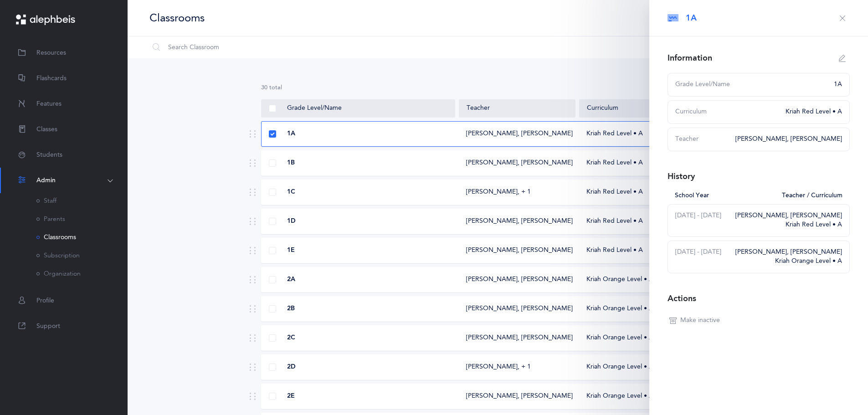 This screenshot has height=415, width=868. What do you see at coordinates (291, 163) in the screenshot?
I see `span: 1B` at bounding box center [291, 163].